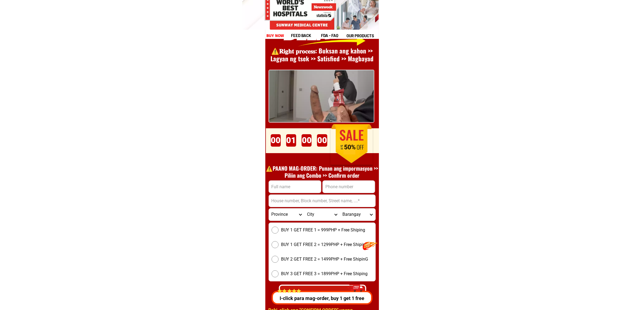  Describe the element at coordinates (322, 214) in the screenshot. I see `select: Select district` at that location.